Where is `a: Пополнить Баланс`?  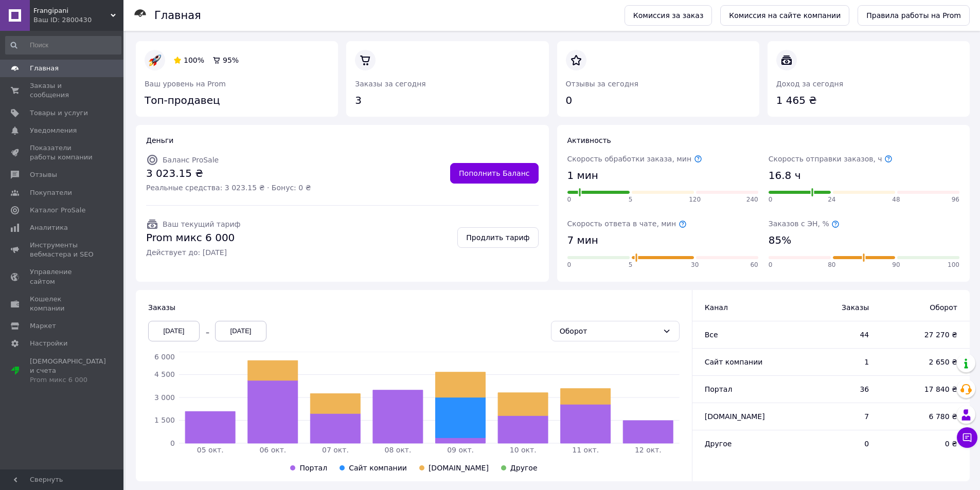
a: Пополнить Баланс is located at coordinates (494, 174).